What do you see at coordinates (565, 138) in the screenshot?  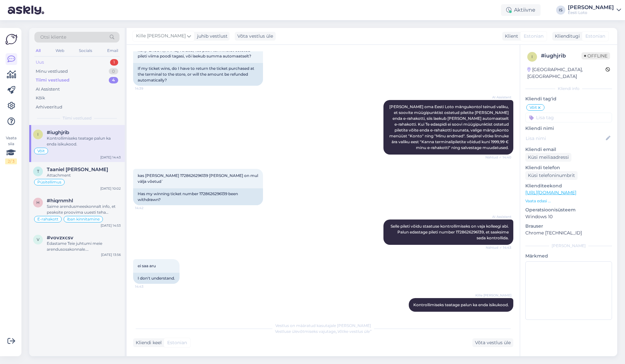 I see `input: Lisa nimi` at bounding box center [565, 138].